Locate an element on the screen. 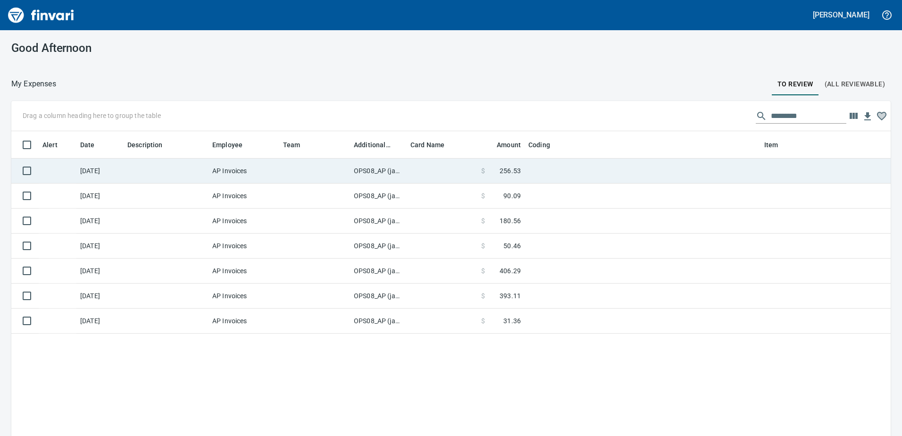 This screenshot has width=902, height=436. span: 393.11 is located at coordinates (510, 296).